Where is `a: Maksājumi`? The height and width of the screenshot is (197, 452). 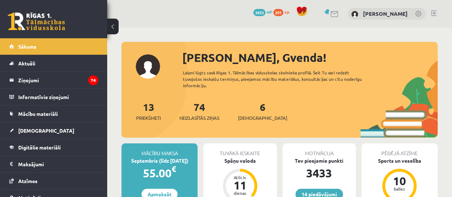 a: Maksājumi is located at coordinates (54, 164).